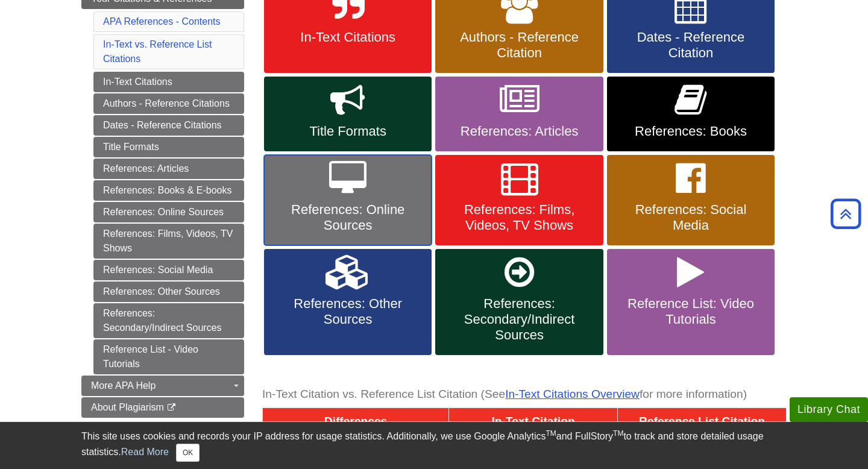  Describe the element at coordinates (188, 453) in the screenshot. I see `button: Close` at that location.